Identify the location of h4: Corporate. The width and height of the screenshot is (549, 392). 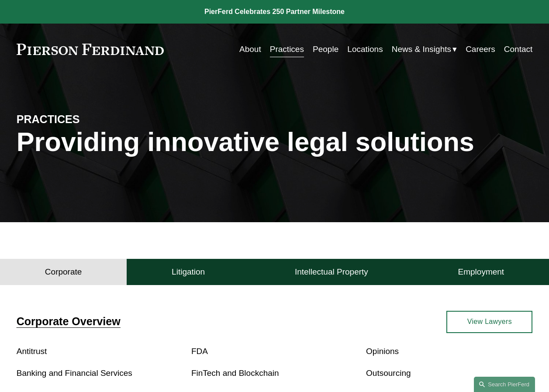
(64, 272).